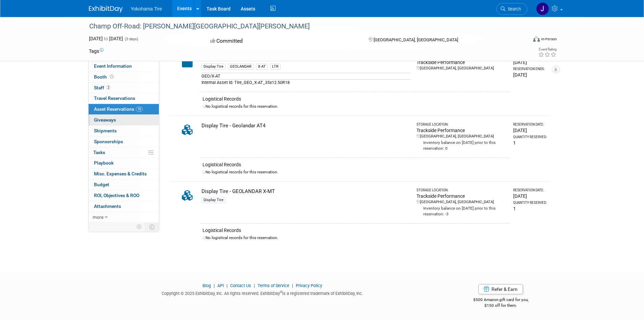 The image size is (644, 320). I want to click on span: 10, so click(139, 109).